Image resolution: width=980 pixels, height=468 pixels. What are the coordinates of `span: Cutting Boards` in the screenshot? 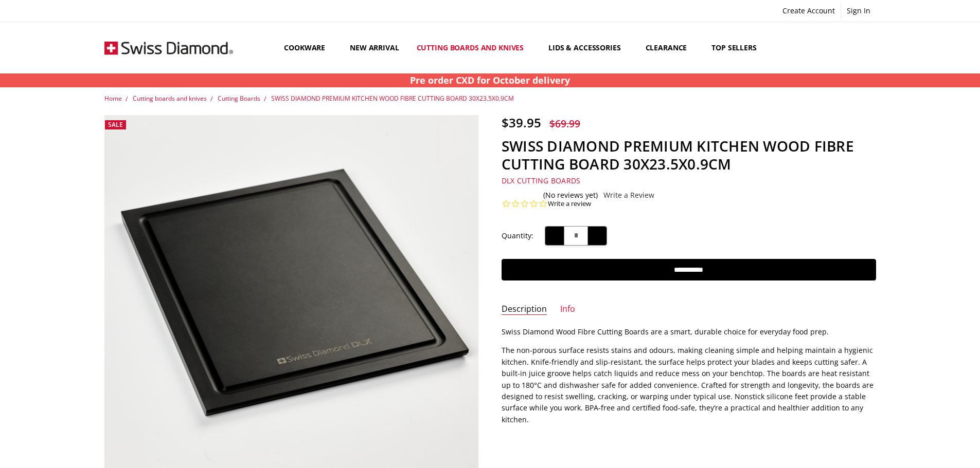 It's located at (239, 98).